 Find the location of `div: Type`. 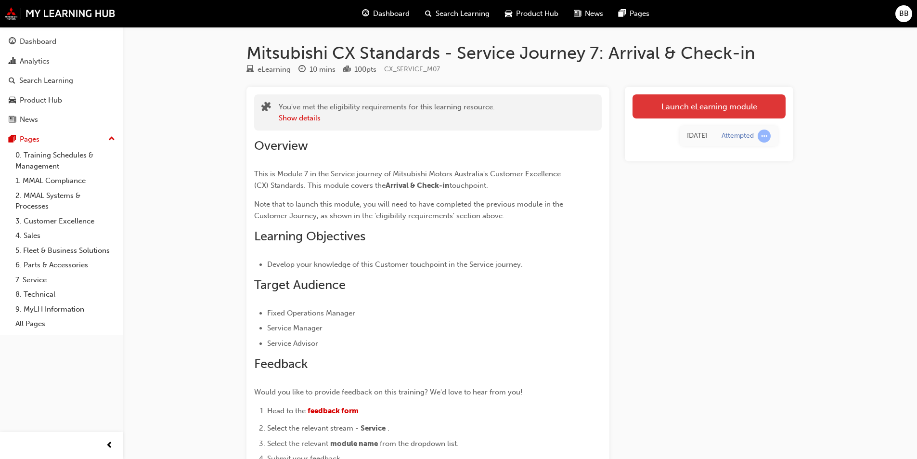

div: Type is located at coordinates (269, 69).